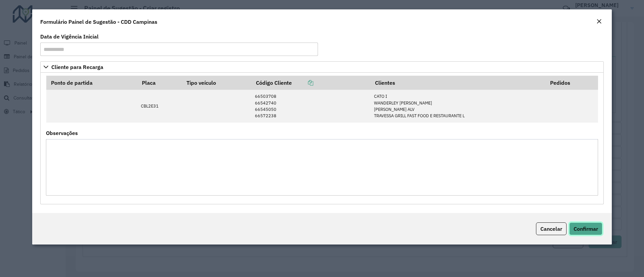  Describe the element at coordinates (551, 229) in the screenshot. I see `button: Cancelar` at that location.